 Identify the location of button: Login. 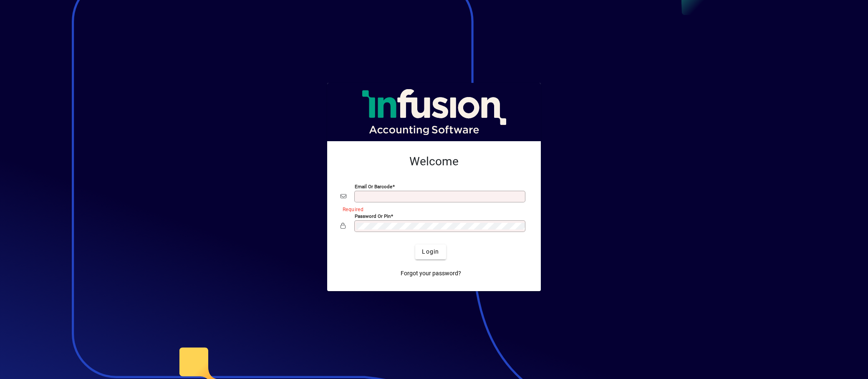
(430, 252).